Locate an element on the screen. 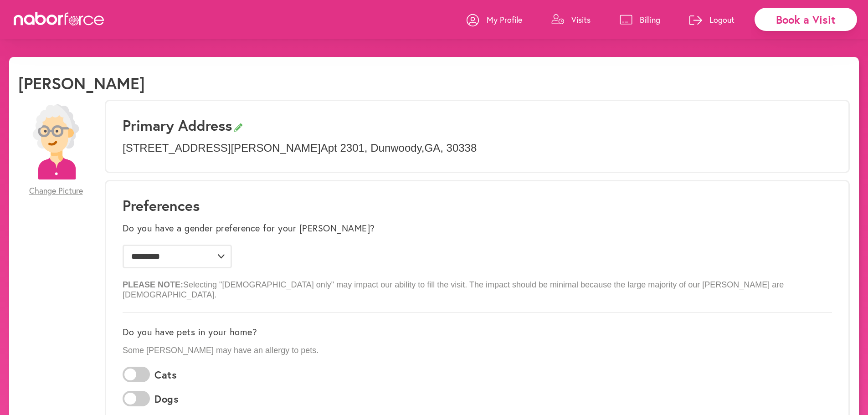  label: Cats is located at coordinates (166, 375).